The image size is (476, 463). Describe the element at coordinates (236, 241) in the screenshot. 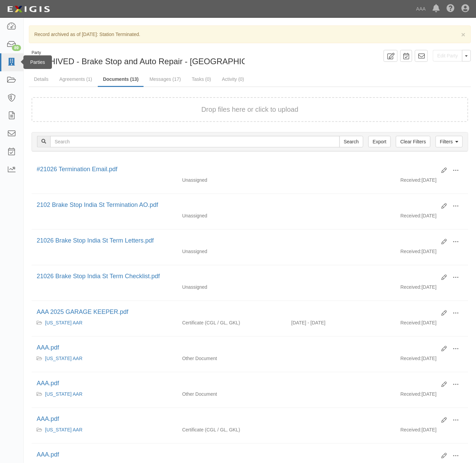

I see `div: 21026 Brake Stop India St Term Letters.pdf` at that location.